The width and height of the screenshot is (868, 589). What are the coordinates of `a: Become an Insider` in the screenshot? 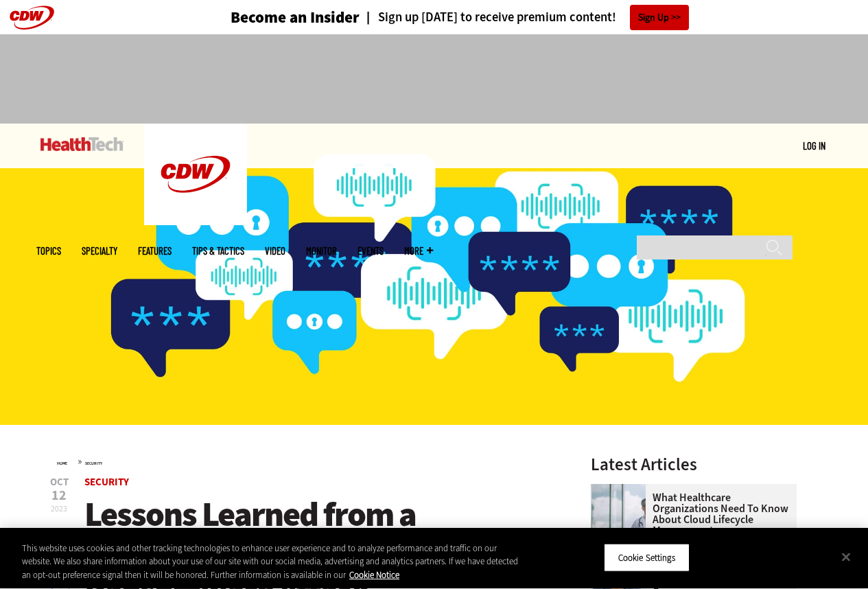 It's located at (269, 17).